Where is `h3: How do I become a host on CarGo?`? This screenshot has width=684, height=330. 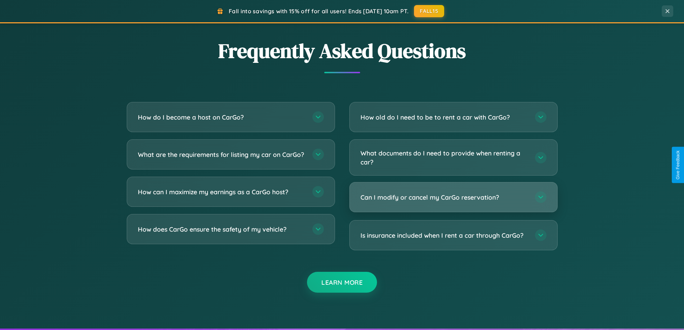
h3: How do I become a host on CarGo? is located at coordinates (222, 117).